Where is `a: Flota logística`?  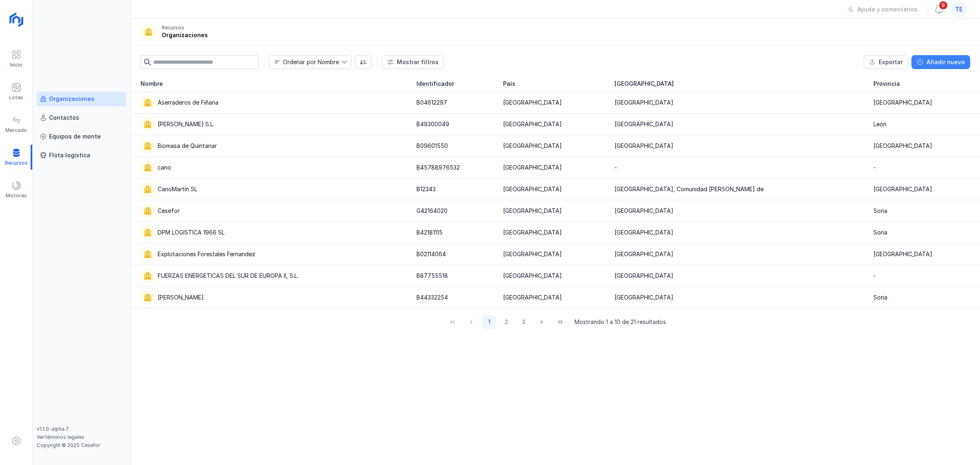 a: Flota logística is located at coordinates (82, 156).